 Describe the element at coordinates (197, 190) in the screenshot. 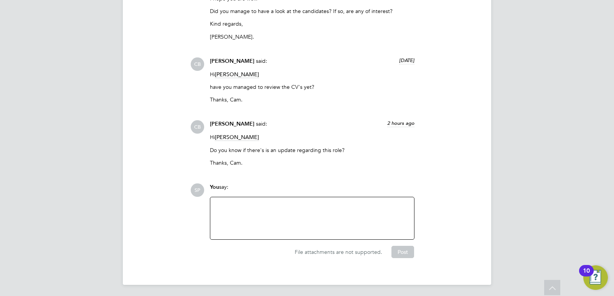

I see `span: SP` at that location.